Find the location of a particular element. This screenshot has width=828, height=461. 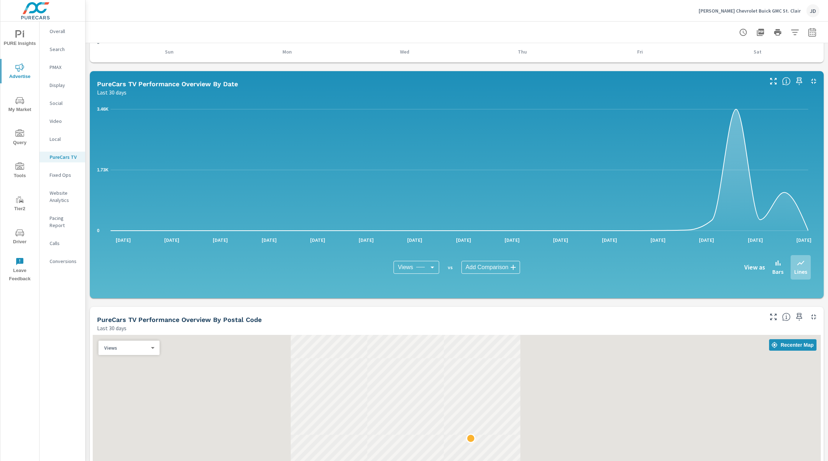

p: Sun is located at coordinates (169, 52).